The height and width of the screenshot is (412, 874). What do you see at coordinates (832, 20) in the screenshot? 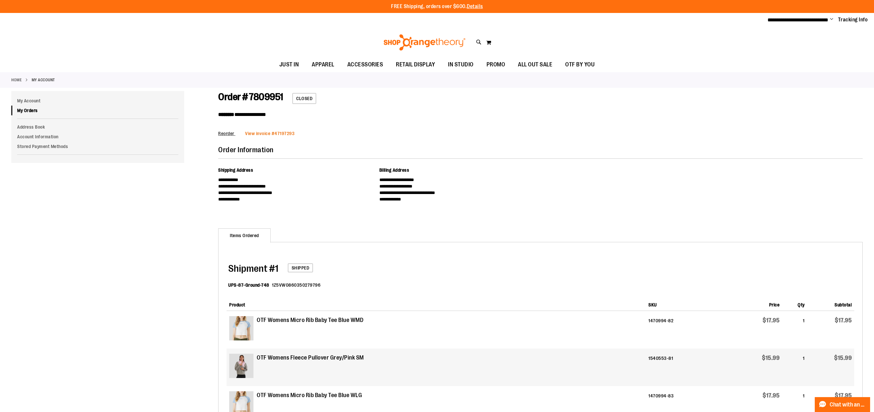
I see `button: Account menu` at bounding box center [832, 20].